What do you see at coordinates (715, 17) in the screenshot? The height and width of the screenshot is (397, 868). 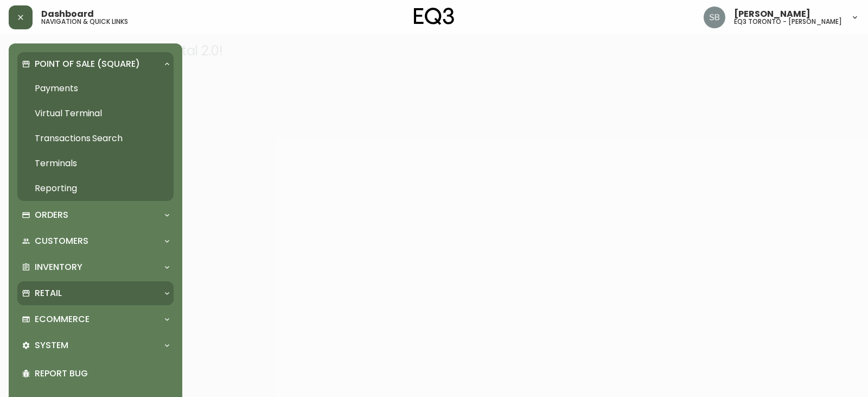 I see `img: 62e4f14275e5c688c761ab51c449f16a` at bounding box center [715, 17].